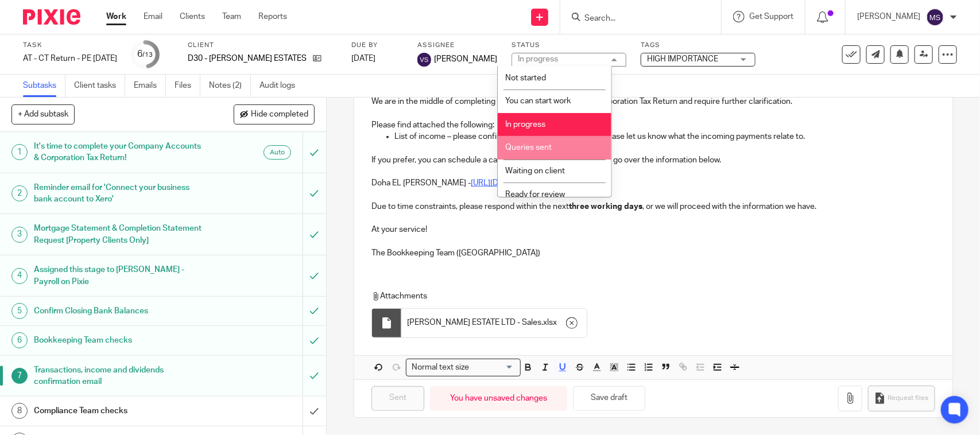 This screenshot has height=435, width=980. I want to click on img: Pixie, so click(51, 17).